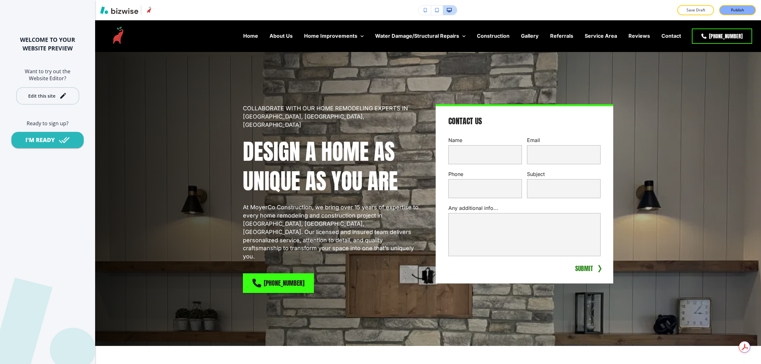  I want to click on p: At MoyerCo Construction, we bring over 15 years of expertise to every home remodeling and constru..., so click(331, 232).